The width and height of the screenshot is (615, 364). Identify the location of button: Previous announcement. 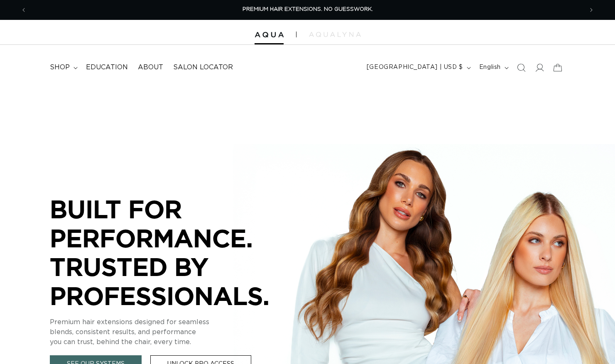
(24, 10).